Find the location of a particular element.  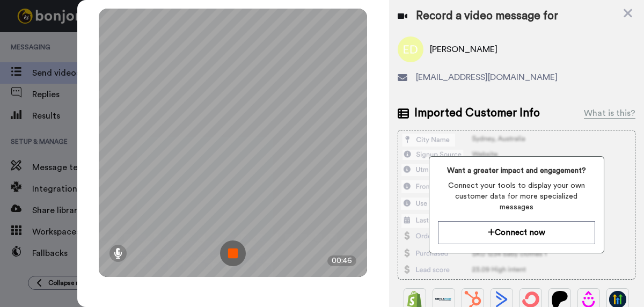

button: Connect now is located at coordinates (516, 232).